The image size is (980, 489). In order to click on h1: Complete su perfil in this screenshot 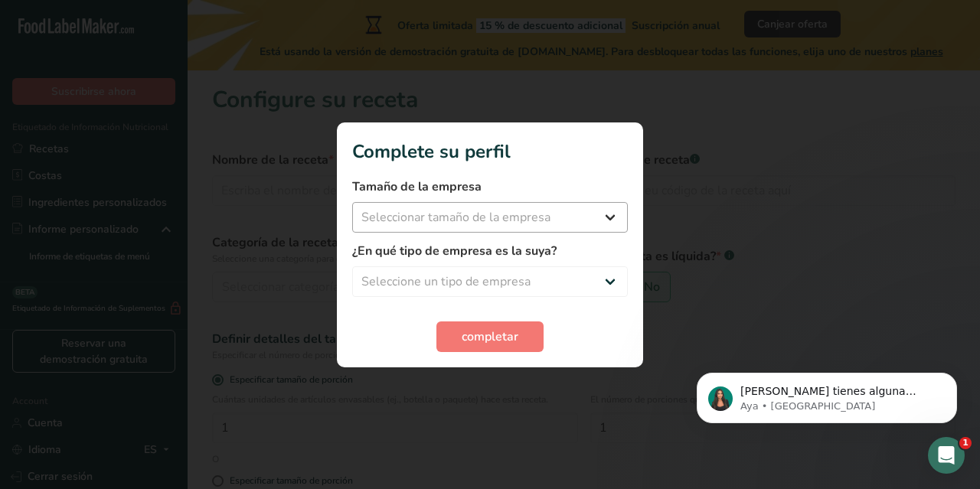, I will do `click(490, 152)`.